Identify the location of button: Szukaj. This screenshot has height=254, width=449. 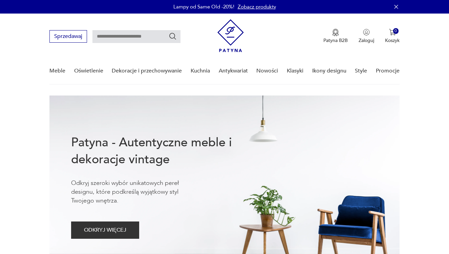
(173, 36).